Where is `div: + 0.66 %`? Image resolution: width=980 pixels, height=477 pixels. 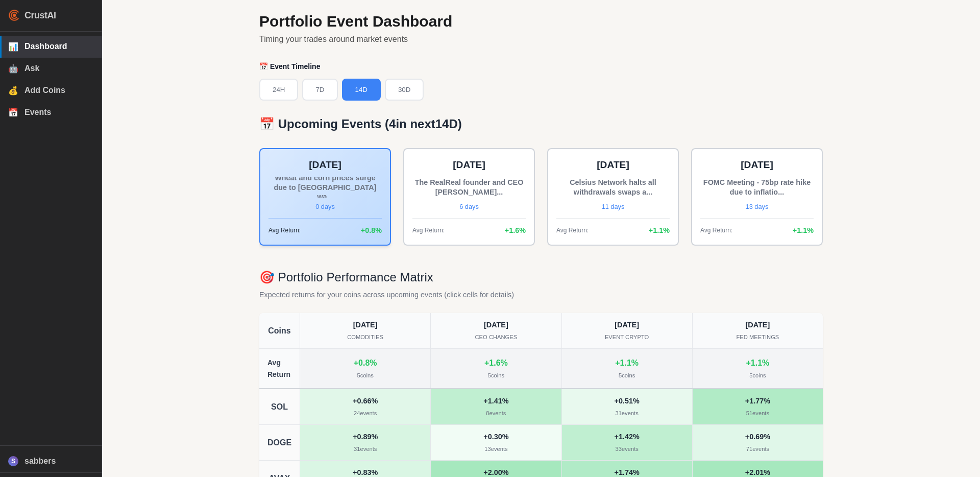
div: + 0.66 % is located at coordinates (365, 401).